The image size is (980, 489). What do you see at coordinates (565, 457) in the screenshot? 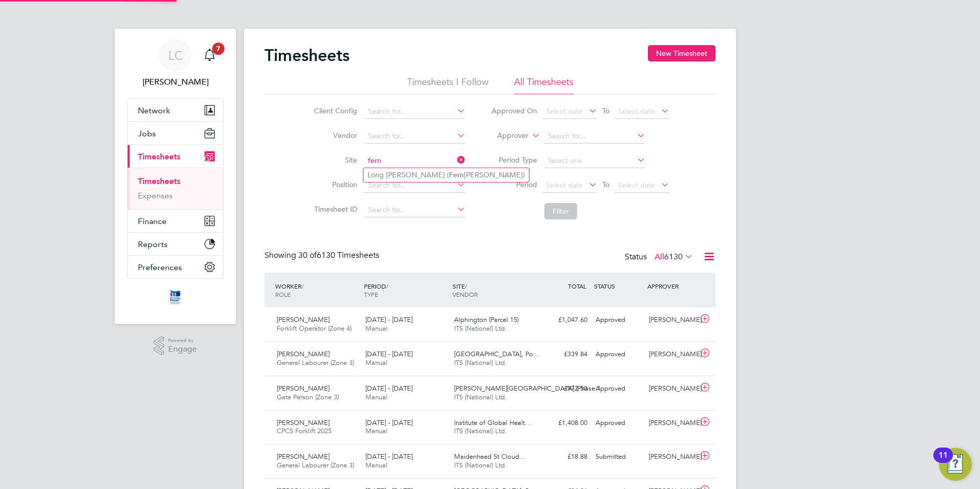
I see `div: £18.88` at bounding box center [565, 457].